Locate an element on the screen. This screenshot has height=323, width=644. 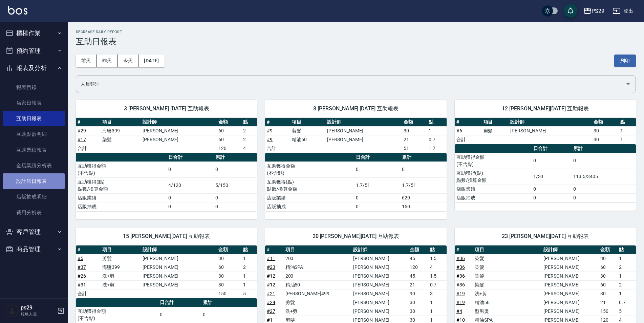
td: 90 is located at coordinates (418, 293).